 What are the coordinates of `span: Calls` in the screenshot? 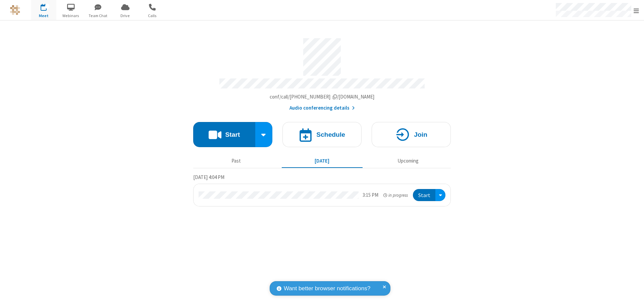 It's located at (152, 16).